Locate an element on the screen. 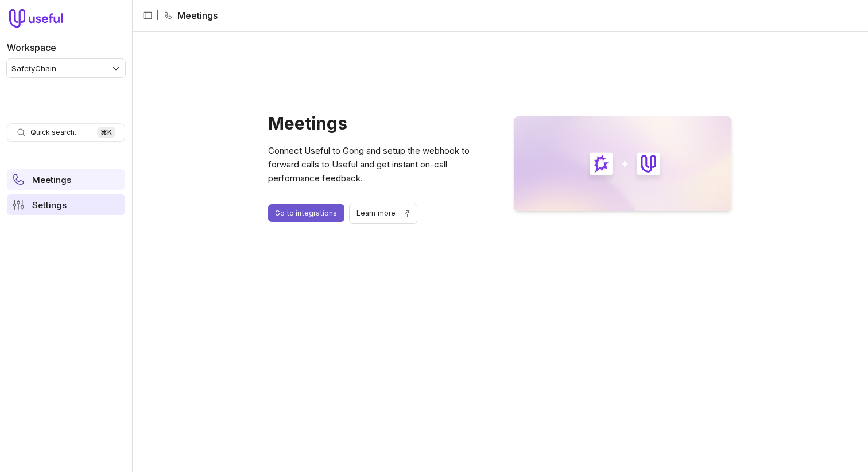 The height and width of the screenshot is (472, 868). kbd: ⌘ K is located at coordinates (106, 132).